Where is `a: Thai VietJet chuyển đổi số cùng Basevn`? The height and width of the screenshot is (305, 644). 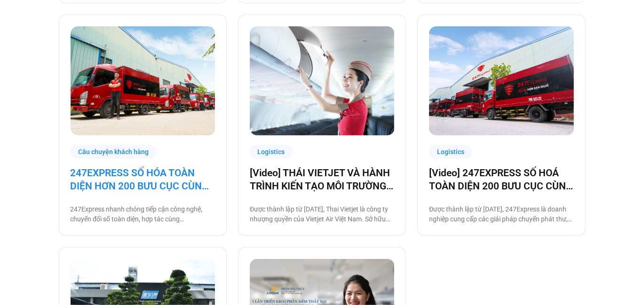
a: Thai VietJet chuyển đổi số cùng Basevn is located at coordinates (321, 80).